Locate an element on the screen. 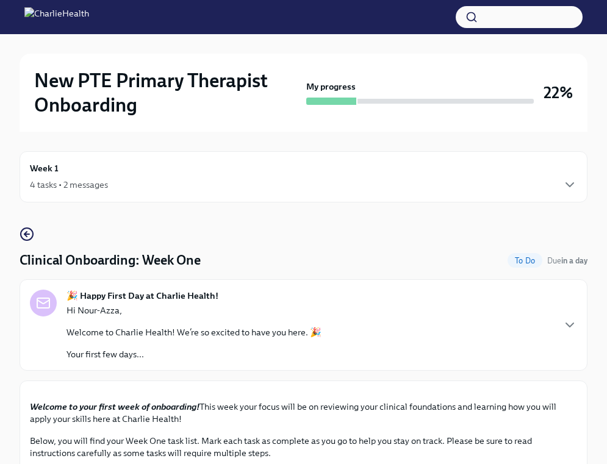 This screenshot has height=464, width=607. h6: Week 1 is located at coordinates (44, 168).